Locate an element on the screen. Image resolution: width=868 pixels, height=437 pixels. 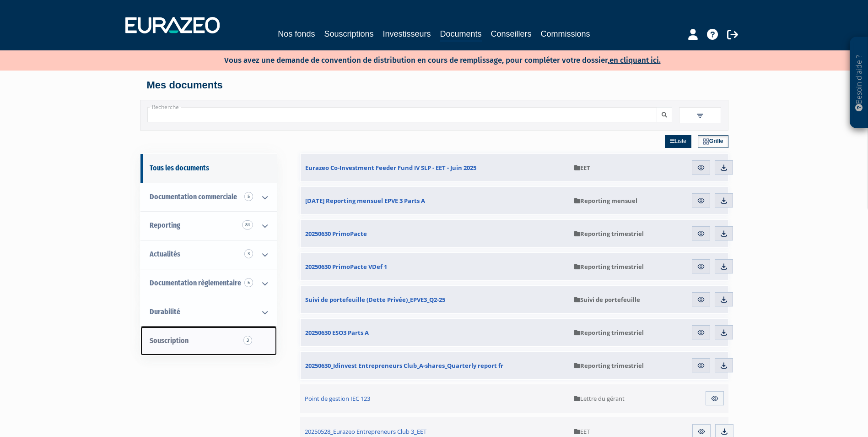
a: Documents is located at coordinates (461, 34).